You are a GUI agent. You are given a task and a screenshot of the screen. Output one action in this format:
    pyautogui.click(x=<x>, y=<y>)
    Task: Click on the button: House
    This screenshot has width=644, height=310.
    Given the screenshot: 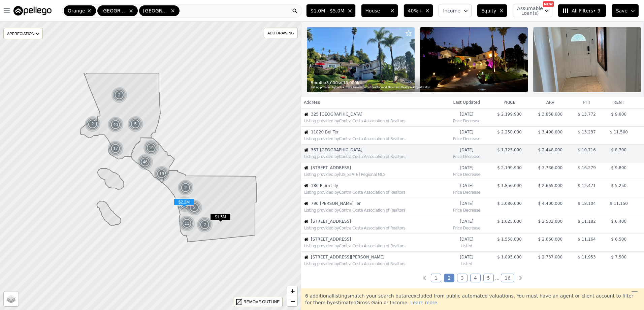 What is the action you would take?
    pyautogui.click(x=379, y=10)
    